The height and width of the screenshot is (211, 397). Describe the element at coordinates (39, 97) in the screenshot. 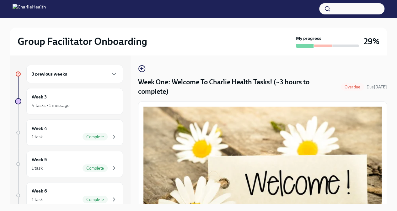

I see `h6: Week 3` at that location.